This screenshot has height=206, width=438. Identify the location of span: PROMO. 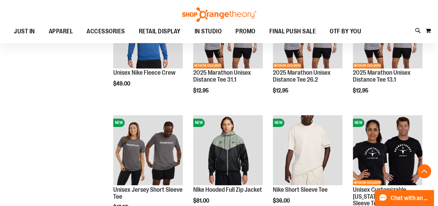
(246, 31).